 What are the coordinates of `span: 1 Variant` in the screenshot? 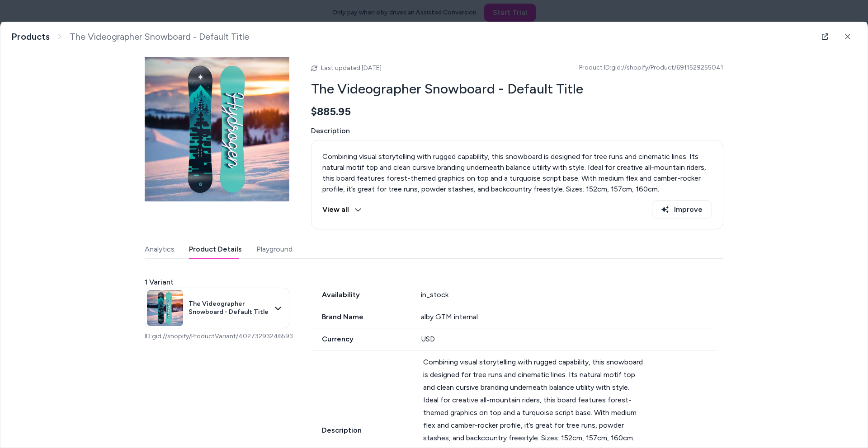 It's located at (159, 282).